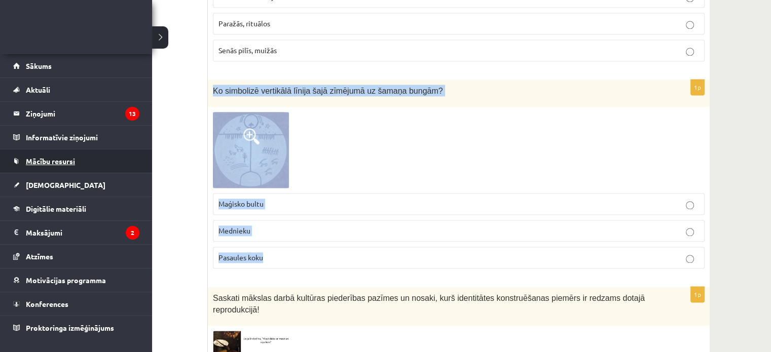  What do you see at coordinates (76, 328) in the screenshot?
I see `a: Proktoringa izmēģinājums` at bounding box center [76, 328].